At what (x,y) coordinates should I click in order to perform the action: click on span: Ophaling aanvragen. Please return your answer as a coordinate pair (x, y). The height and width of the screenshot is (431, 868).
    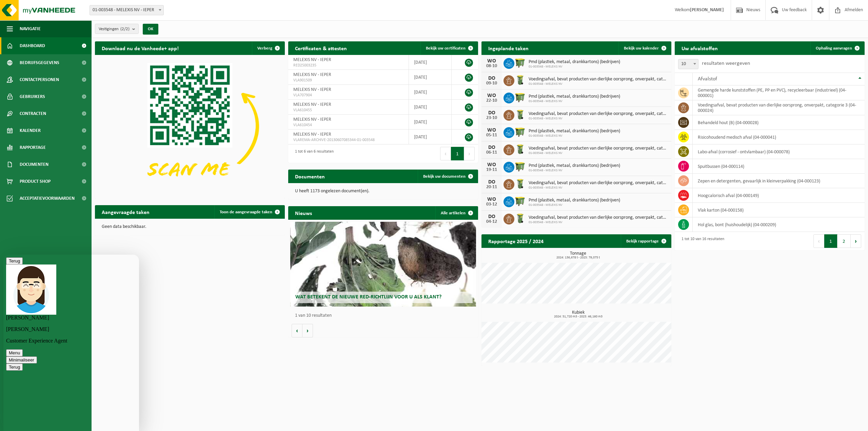
    Looking at the image, I should click on (834, 48).